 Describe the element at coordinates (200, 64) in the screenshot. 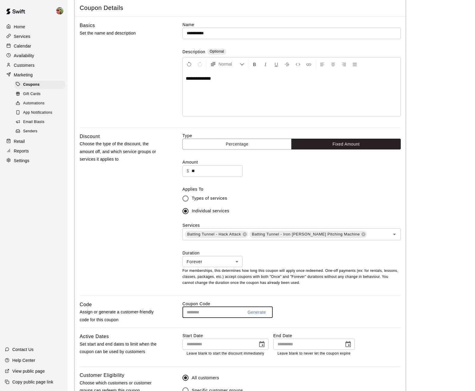

I see `button: Redo` at that location.